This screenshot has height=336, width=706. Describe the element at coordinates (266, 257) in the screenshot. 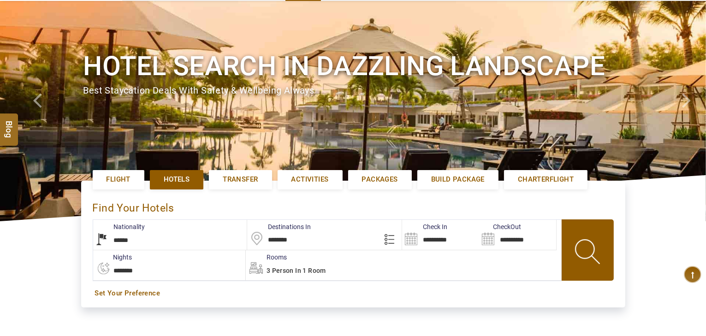

I see `label: Rooms` at that location.